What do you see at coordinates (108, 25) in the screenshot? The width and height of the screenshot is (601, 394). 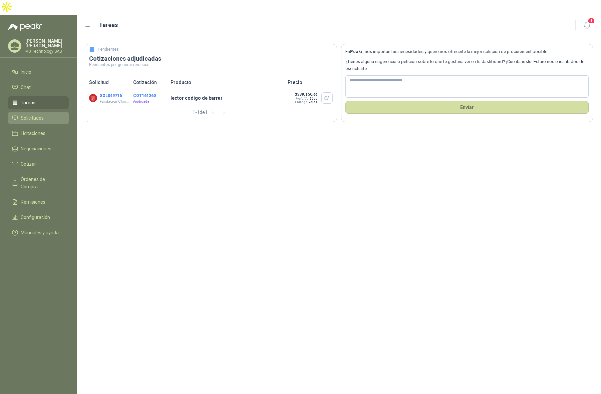 I see `h1: Tareas` at bounding box center [108, 25].